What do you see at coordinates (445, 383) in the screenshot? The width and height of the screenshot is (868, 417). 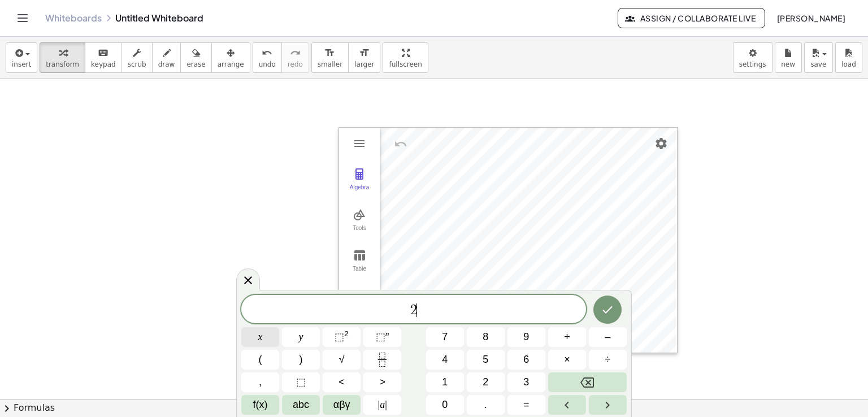 I see `span: 1` at bounding box center [445, 383].